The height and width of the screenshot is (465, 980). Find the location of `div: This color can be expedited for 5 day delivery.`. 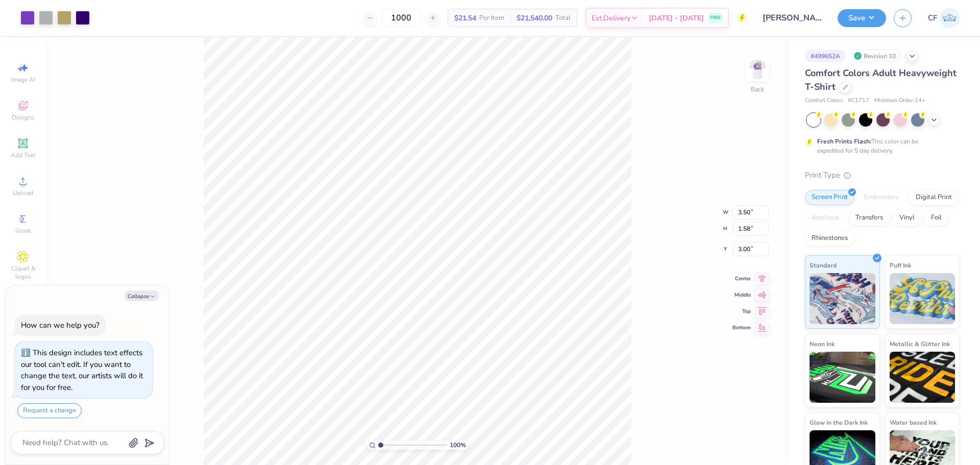

div: This color can be expedited for 5 day delivery. is located at coordinates (880, 146).